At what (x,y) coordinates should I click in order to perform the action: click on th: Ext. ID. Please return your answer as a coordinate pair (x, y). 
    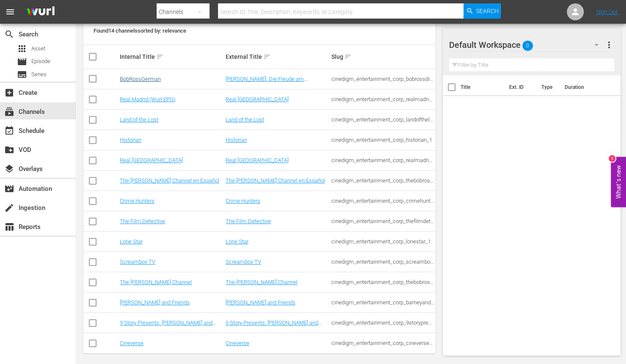
    Looking at the image, I should click on (520, 87).